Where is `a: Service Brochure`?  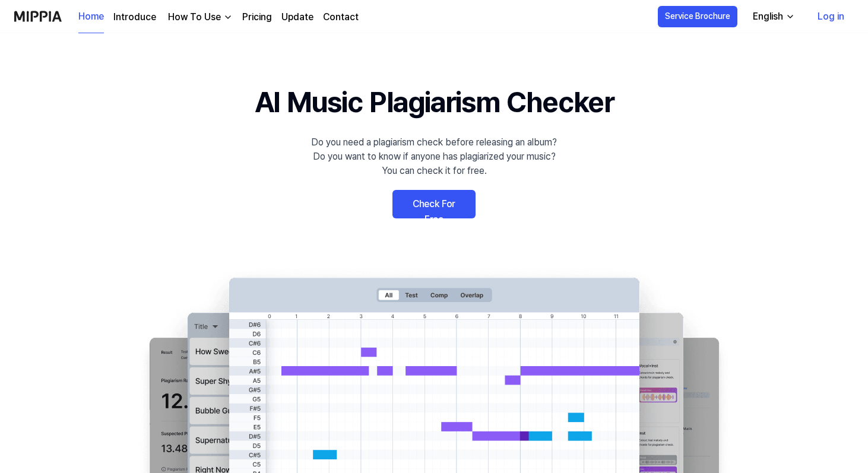
a: Service Brochure is located at coordinates (698, 16).